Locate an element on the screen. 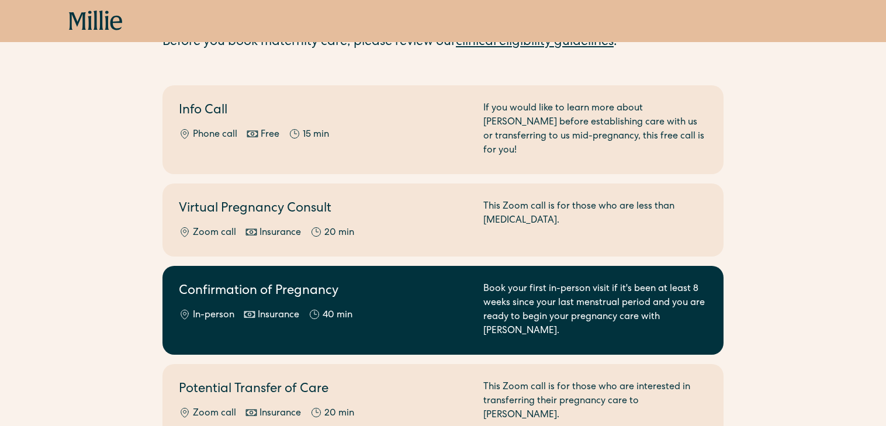 The height and width of the screenshot is (426, 886). a: clinical eligibility guidelines is located at coordinates (535, 43).